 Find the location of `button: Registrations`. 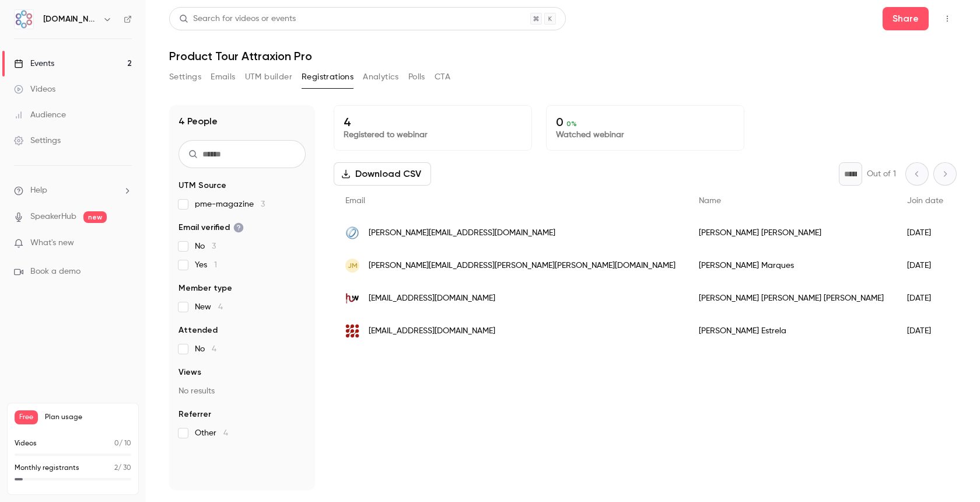

button: Registrations is located at coordinates (327, 77).